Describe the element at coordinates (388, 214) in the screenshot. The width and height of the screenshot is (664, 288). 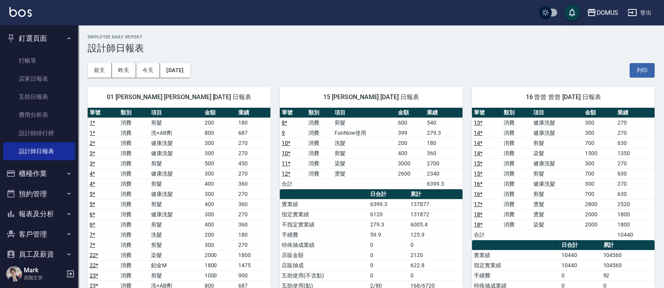
I see `td: 6120` at that location.